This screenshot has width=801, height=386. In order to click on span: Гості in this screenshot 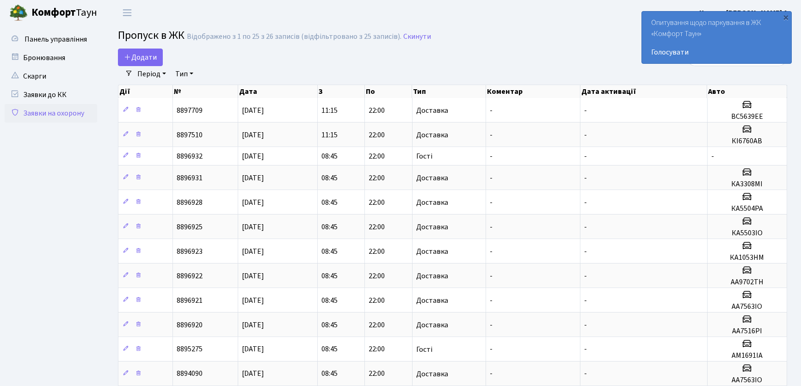, I will do `click(424, 156)`.